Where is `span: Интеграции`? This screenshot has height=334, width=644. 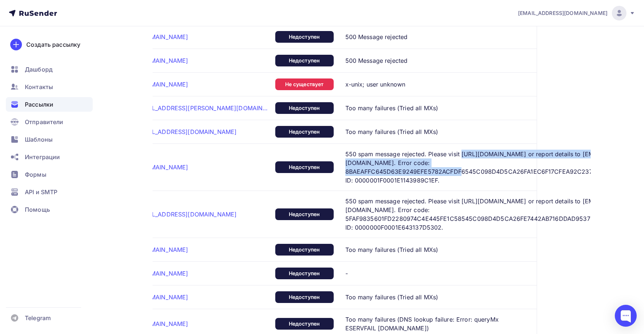 span: Интеграции is located at coordinates (42, 157).